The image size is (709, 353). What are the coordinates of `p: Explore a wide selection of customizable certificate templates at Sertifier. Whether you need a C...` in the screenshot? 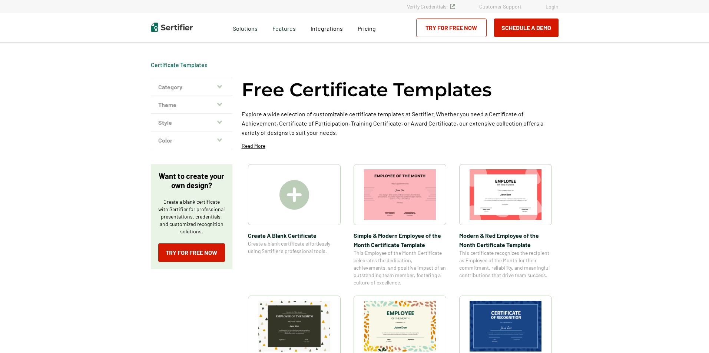 It's located at (400, 123).